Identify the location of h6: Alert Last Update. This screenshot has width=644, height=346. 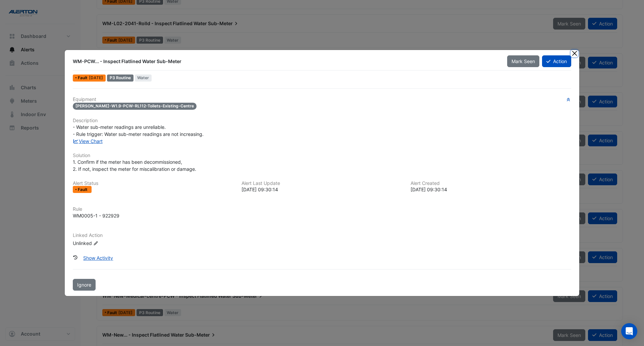
(322, 183).